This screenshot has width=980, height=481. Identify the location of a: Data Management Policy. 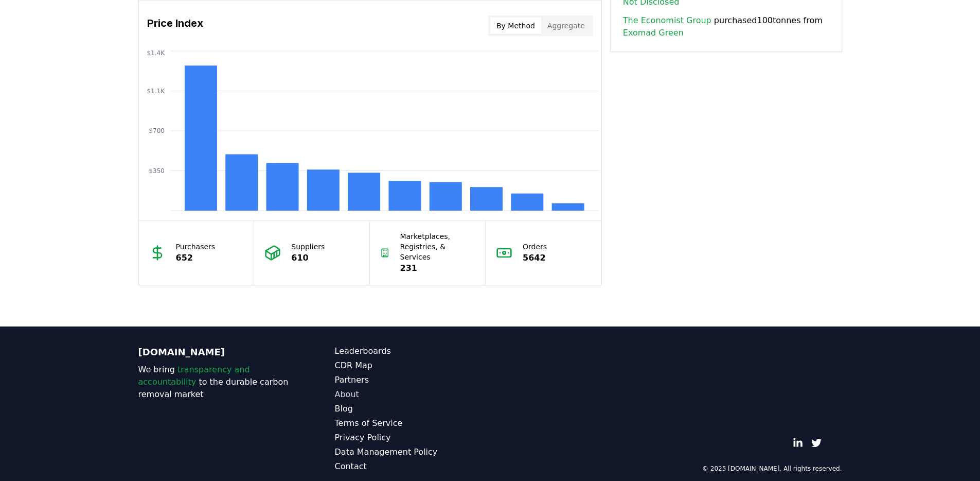
(413, 452).